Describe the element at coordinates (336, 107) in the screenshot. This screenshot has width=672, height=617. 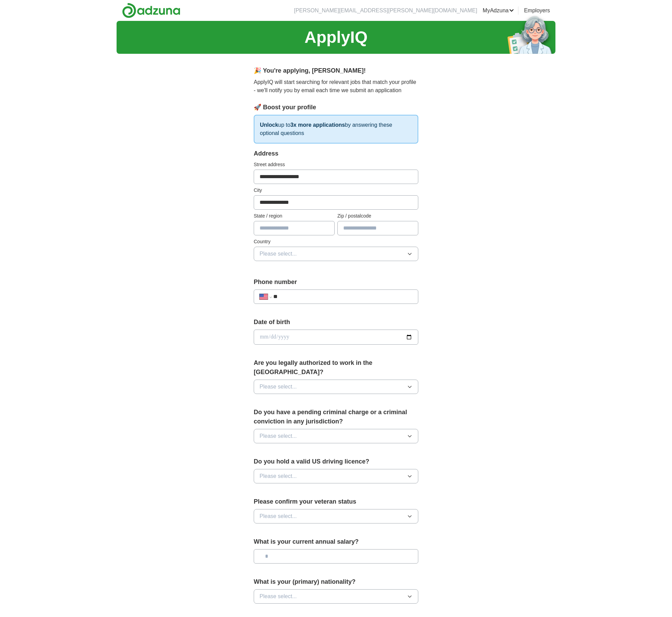
I see `div: 🚀 Boost your profile` at that location.